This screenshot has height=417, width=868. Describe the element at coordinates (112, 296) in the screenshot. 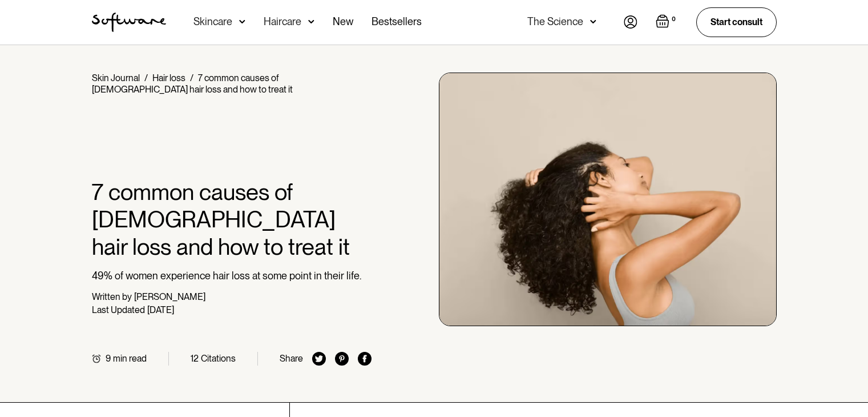

I see `div: Written by` at that location.